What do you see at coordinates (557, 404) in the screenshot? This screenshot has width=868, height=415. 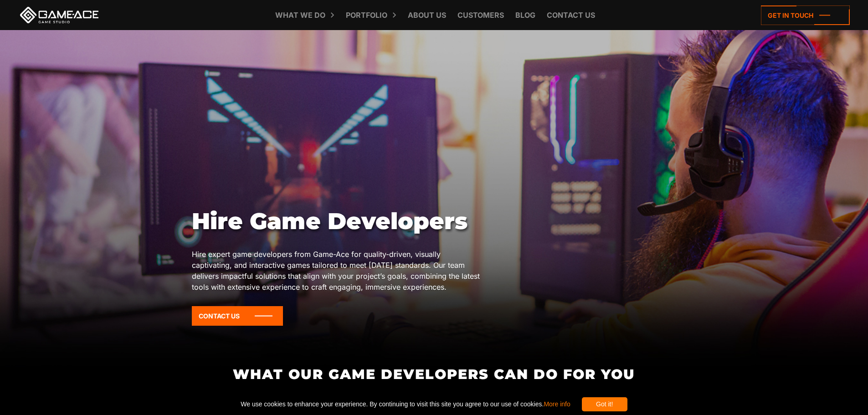 I see `a: More info` at bounding box center [557, 404].